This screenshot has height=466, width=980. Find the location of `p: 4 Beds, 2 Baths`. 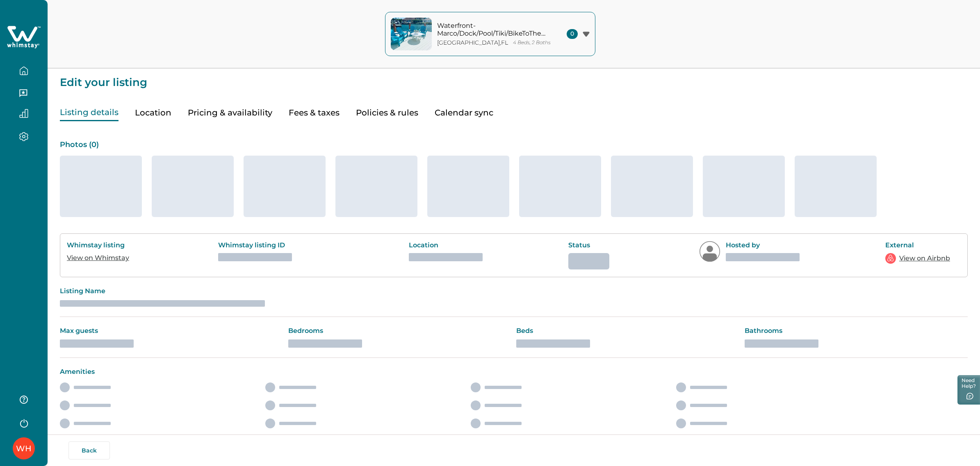

p: 4 Beds, 2 Baths is located at coordinates (532, 42).